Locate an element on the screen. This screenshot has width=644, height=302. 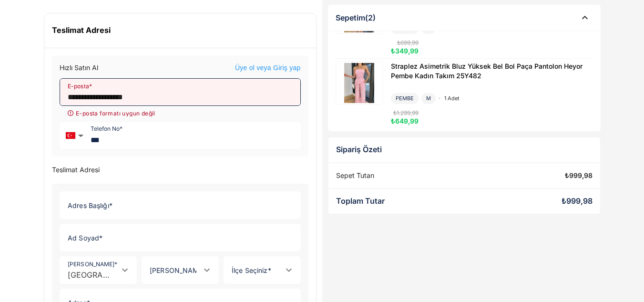
h2: Teslimat Adresi is located at coordinates (81, 30).